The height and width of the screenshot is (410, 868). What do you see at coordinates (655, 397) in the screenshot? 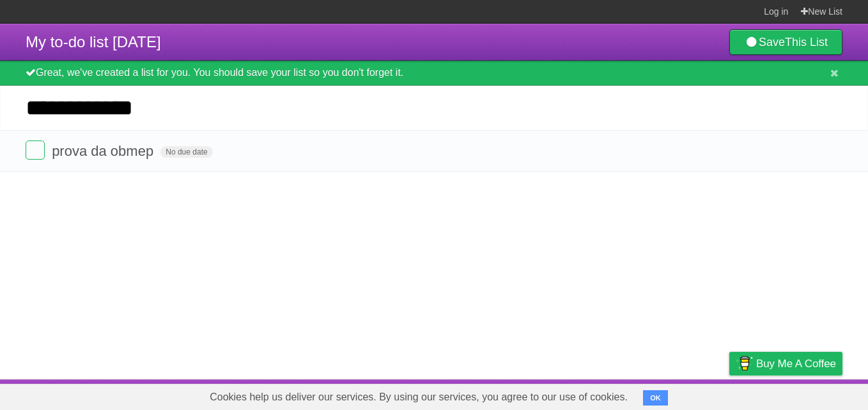
I see `button: OK` at bounding box center [655, 397].